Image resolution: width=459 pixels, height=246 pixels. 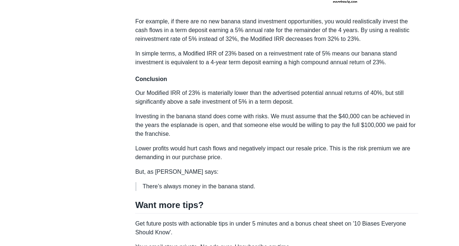 What do you see at coordinates (276, 125) in the screenshot?
I see `p: Investing in the banana stand does come with risks. We must assume that the $40,000 can be achiev...` at bounding box center [276, 125].